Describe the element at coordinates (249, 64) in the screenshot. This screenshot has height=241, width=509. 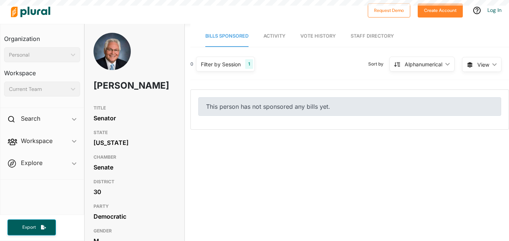
I see `div: 1` at that location.